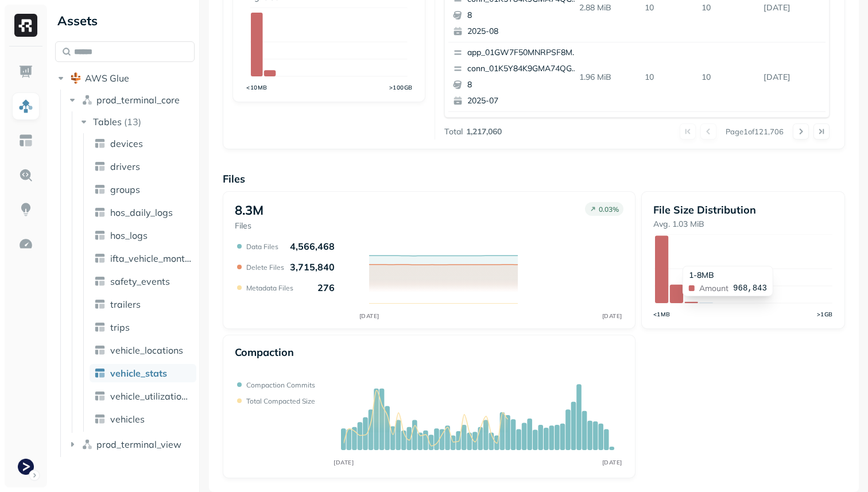 The image size is (868, 492). Describe the element at coordinates (120, 327) in the screenshot. I see `span: trips` at that location.